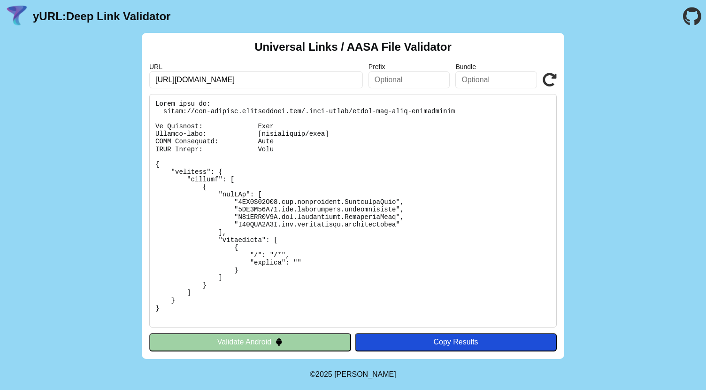 The width and height of the screenshot is (706, 390). Describe the element at coordinates (353, 210) in the screenshot. I see `pre: Lorem ipsu do: sitam://con-adipisc.elitseddoei.tem/.inci-utlab/etdol-mag-aliq-enimadminim Ve Quis...` at that location.